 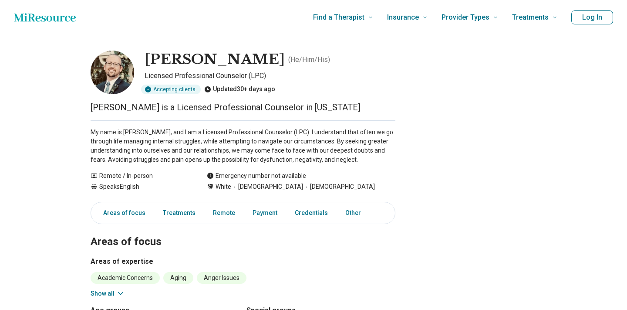 I want to click on a: Areas of focus, so click(x=122, y=213).